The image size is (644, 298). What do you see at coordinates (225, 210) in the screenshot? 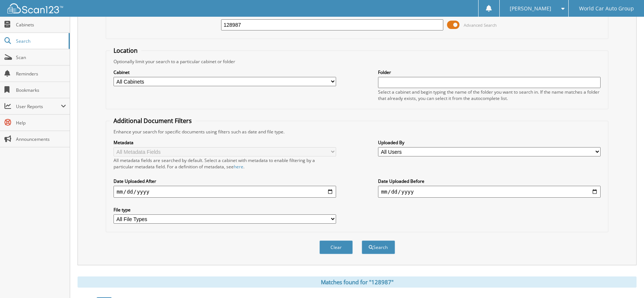
I see `label: File type` at bounding box center [225, 210].